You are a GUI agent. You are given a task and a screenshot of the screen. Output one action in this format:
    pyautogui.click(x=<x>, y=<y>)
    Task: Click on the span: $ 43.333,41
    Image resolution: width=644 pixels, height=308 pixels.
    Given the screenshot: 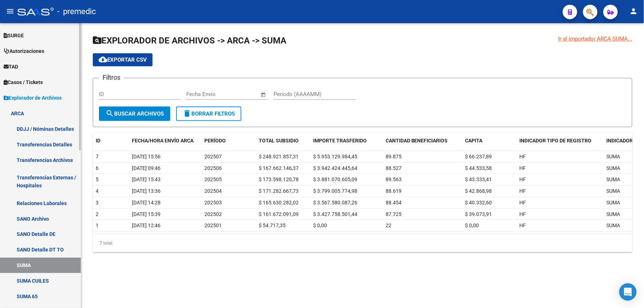 What is the action you would take?
    pyautogui.click(x=479, y=180)
    